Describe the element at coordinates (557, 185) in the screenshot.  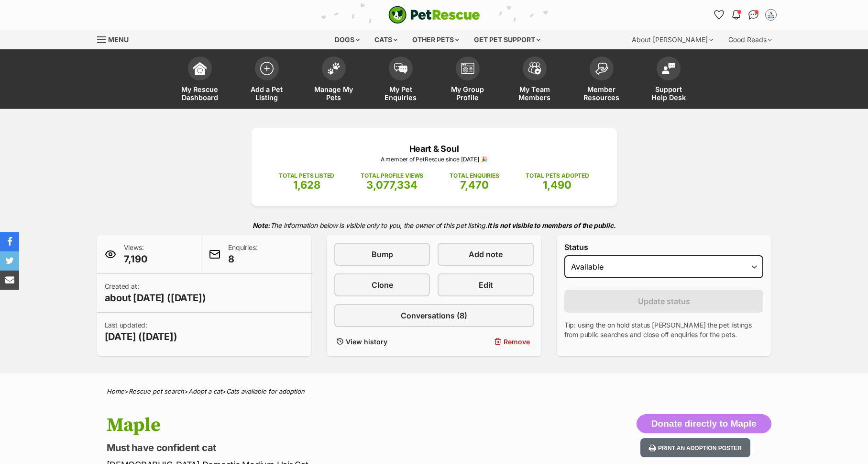
I see `span: 1,490` at that location.